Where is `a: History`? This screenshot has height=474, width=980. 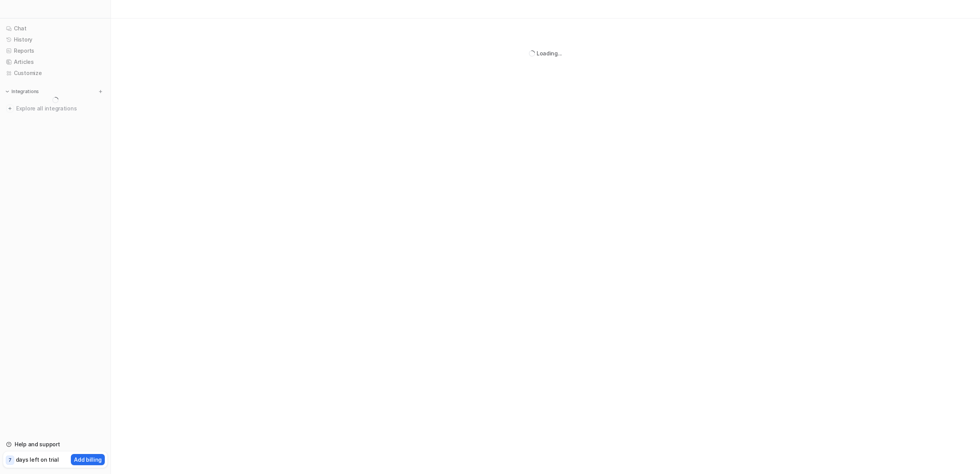 a: History is located at coordinates (55, 40).